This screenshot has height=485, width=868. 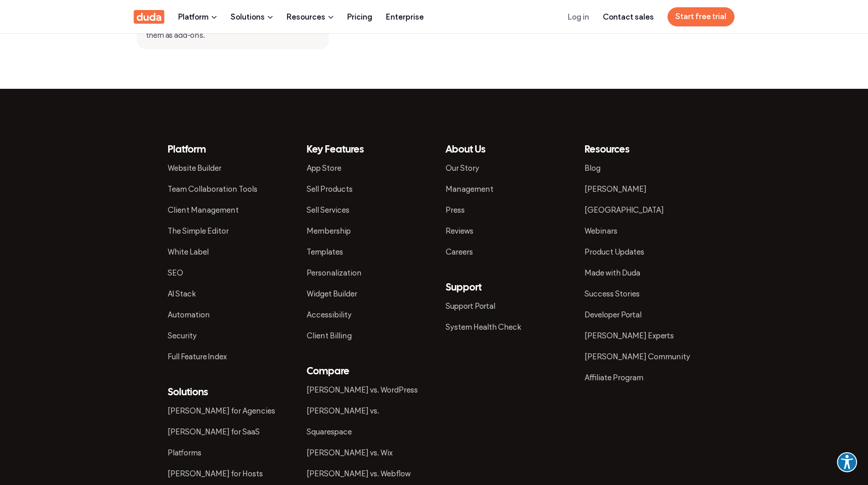 I want to click on strong: About Us, so click(x=465, y=150).